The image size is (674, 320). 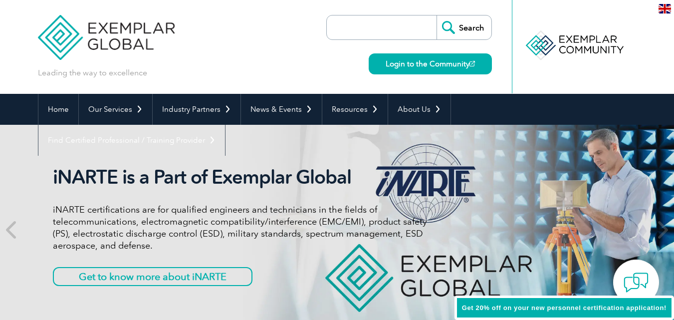 I want to click on span: Get 20% off on your new personnel certification application!, so click(x=565, y=307).